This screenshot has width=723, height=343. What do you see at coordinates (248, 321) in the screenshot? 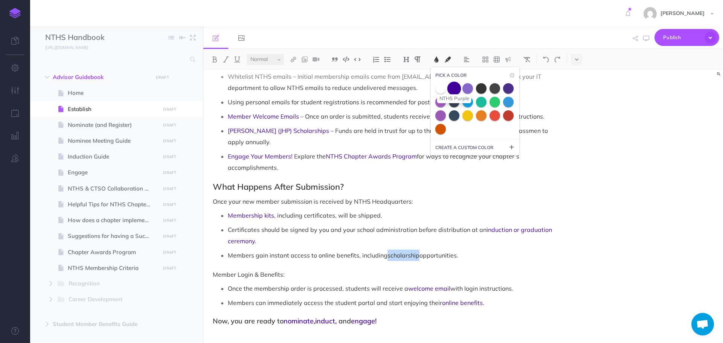
I see `span: Now, you are ready to` at bounding box center [248, 321].